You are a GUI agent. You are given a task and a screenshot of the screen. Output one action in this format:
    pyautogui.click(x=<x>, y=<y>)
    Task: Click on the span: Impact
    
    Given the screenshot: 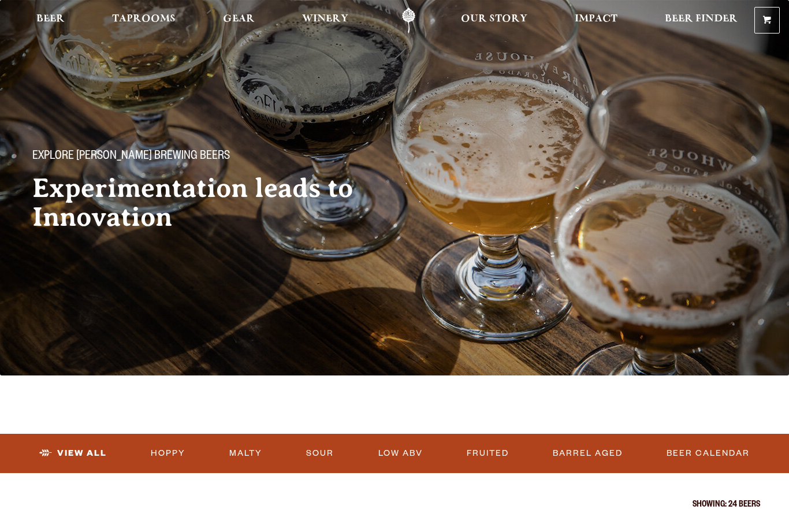 What is the action you would take?
    pyautogui.click(x=597, y=19)
    